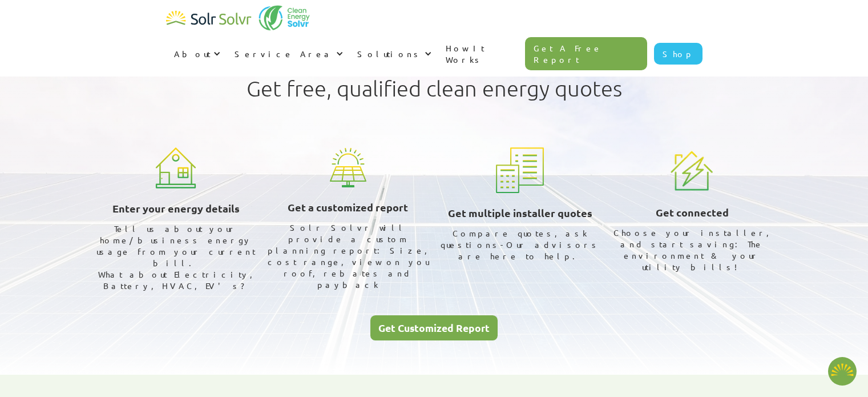  What do you see at coordinates (348, 256) in the screenshot?
I see `div: Solr Solvr will provide a custom planning report: Size, cost range, view on you roof, rebates and...` at bounding box center [348, 256].